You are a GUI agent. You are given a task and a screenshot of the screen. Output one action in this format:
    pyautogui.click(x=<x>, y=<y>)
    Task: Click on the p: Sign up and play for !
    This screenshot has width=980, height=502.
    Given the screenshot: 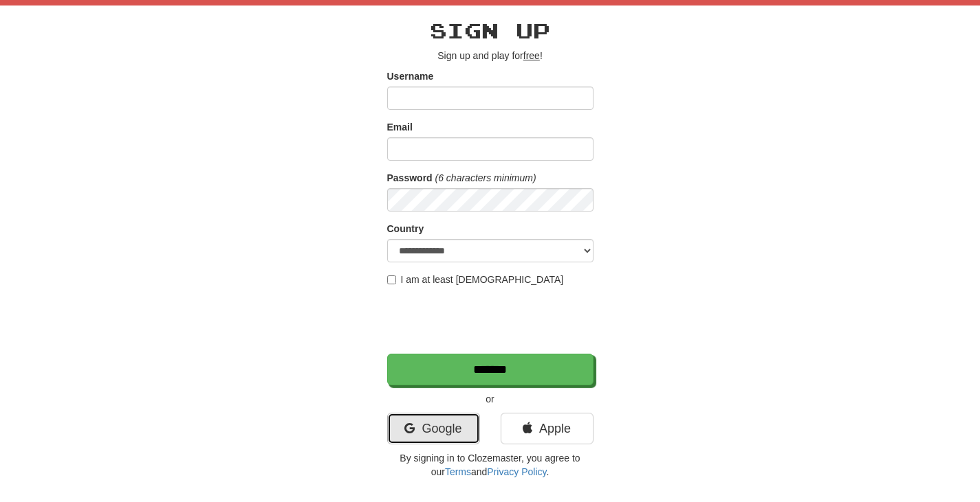 What is the action you would take?
    pyautogui.click(x=490, y=56)
    